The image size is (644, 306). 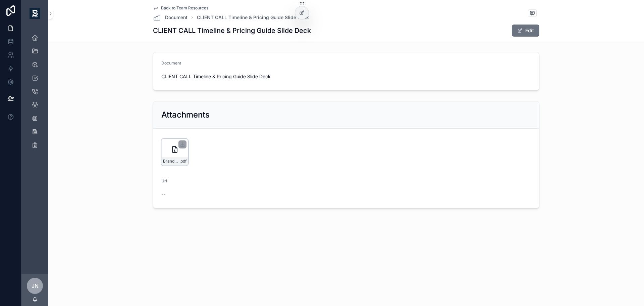 What do you see at coordinates (170, 18) in the screenshot?
I see `a: Document` at bounding box center [170, 18].